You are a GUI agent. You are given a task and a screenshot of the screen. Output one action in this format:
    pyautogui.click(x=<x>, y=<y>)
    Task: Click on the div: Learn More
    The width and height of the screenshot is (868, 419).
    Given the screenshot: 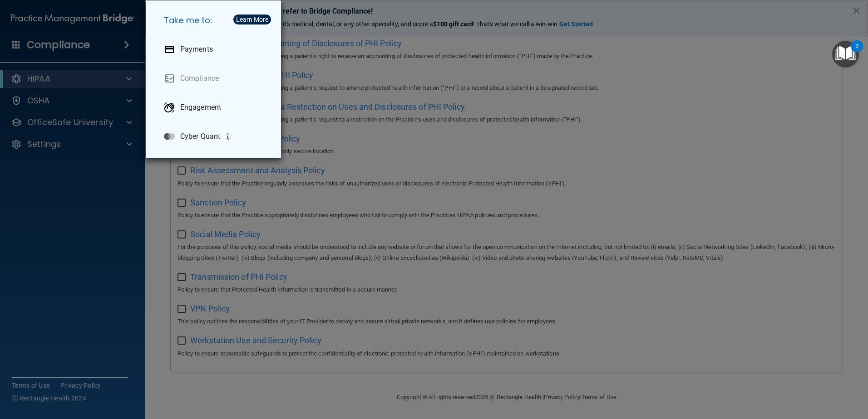 What is the action you would take?
    pyautogui.click(x=252, y=20)
    